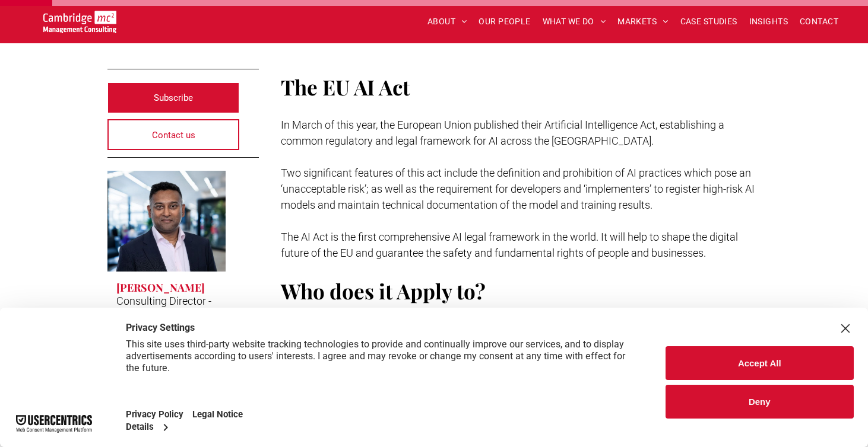 The image size is (868, 447). I want to click on span: Two significant features of this act include the definition and prohibition of AI practices which..., so click(518, 189).